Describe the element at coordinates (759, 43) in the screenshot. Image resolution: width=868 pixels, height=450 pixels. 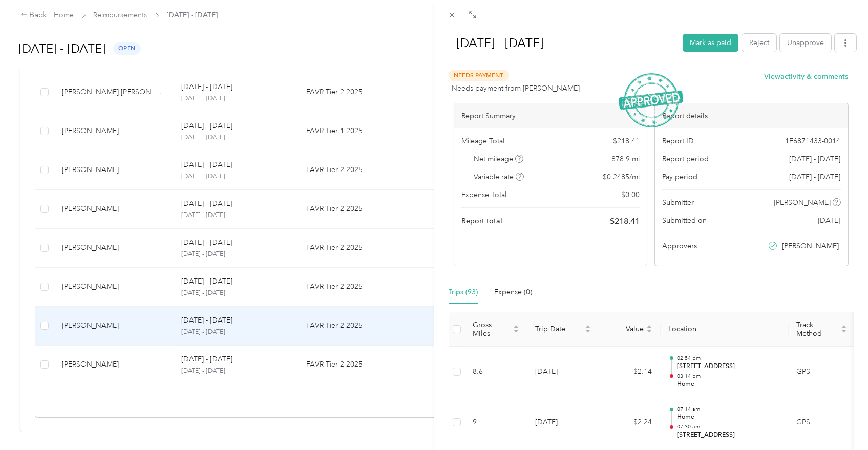
I see `button: Reject` at that location.